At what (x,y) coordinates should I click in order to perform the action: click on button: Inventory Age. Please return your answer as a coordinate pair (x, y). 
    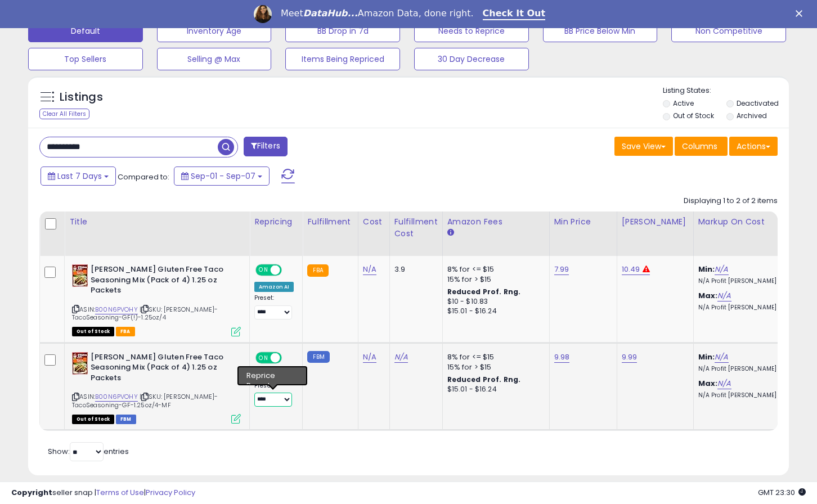
    Looking at the image, I should click on (214, 31).